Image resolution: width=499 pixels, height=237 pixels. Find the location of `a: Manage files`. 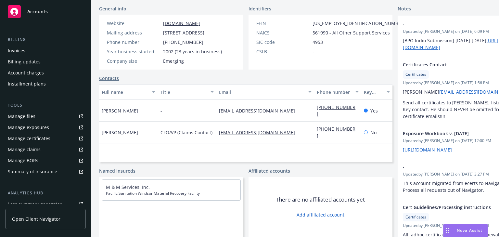

a: Manage files is located at coordinates (45, 116).